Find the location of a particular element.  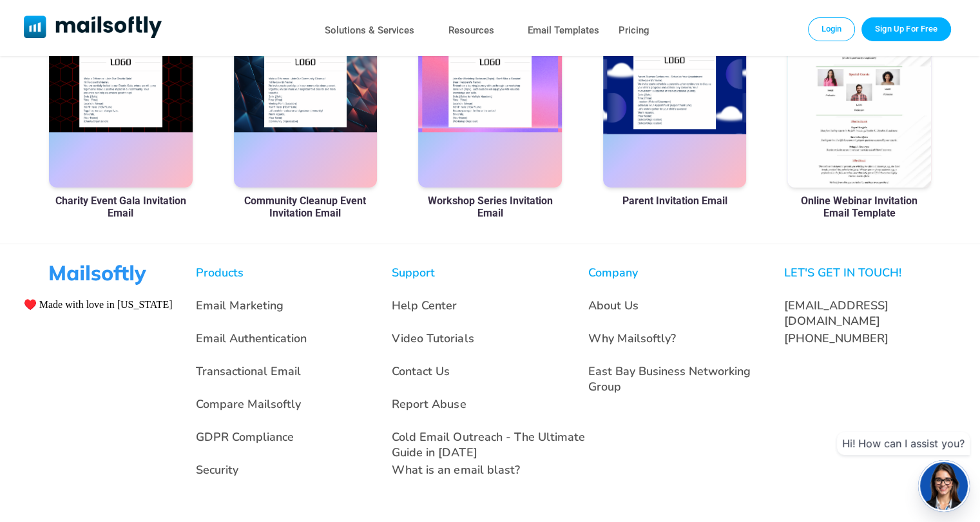

a: East Bay Business Networking Group is located at coordinates (669, 379).